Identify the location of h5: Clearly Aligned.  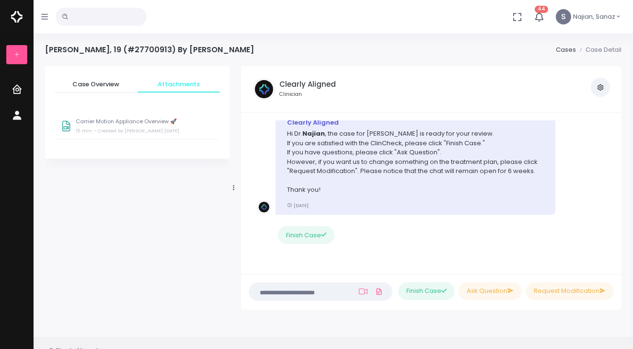
(308, 84).